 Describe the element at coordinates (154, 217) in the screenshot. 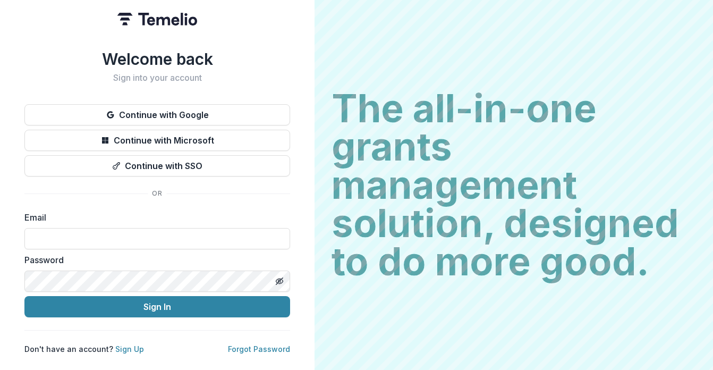

I see `label: Email` at that location.